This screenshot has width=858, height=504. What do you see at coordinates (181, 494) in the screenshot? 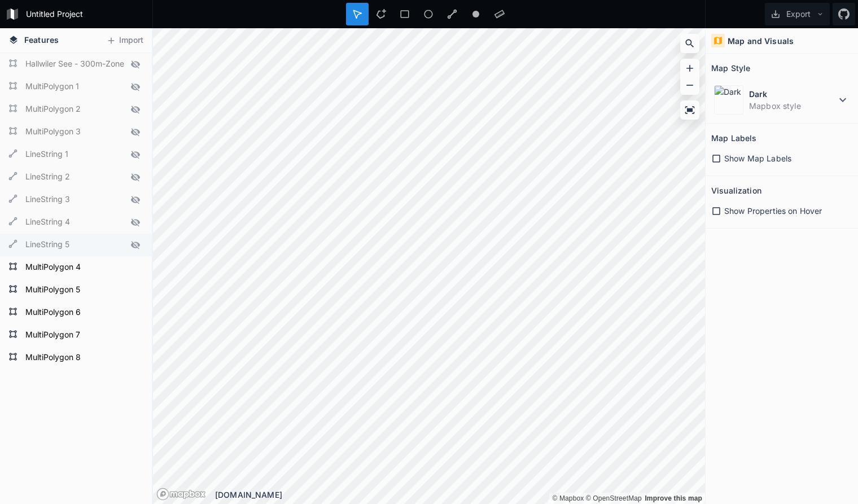
I see `a: Mapbox logo` at bounding box center [181, 494].